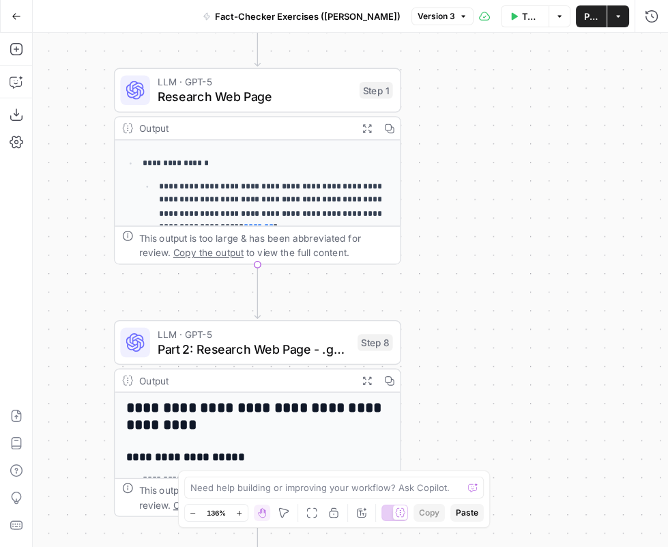 The height and width of the screenshot is (547, 668). I want to click on div: Step 1, so click(376, 90).